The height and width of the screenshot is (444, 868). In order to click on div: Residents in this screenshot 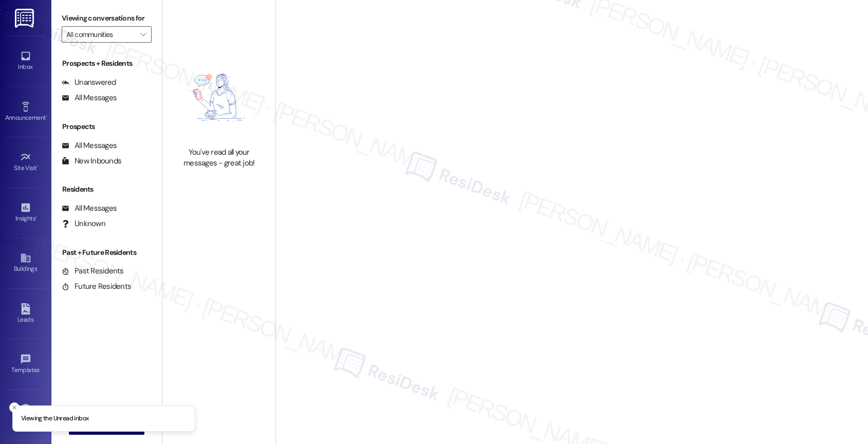, I will do `click(107, 189)`.